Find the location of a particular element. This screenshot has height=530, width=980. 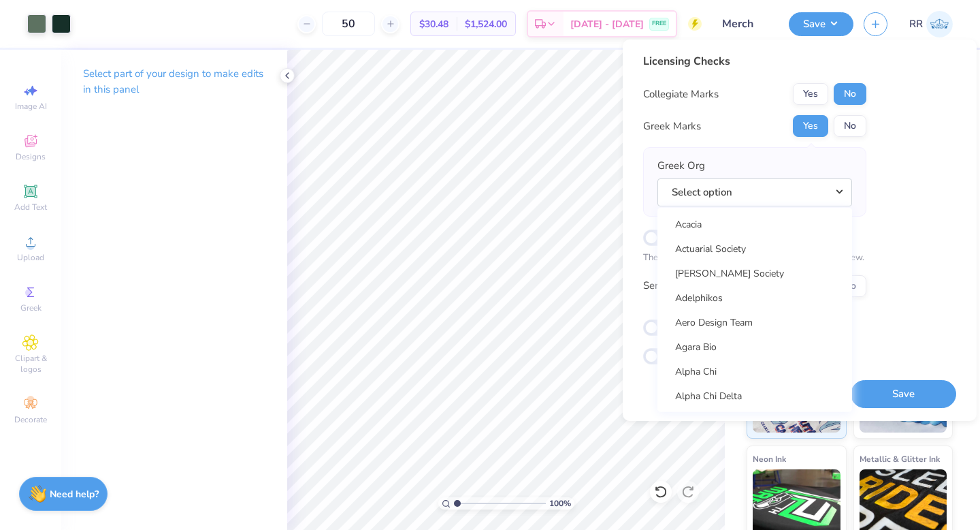

div: Collegiate Marks is located at coordinates (681, 94).